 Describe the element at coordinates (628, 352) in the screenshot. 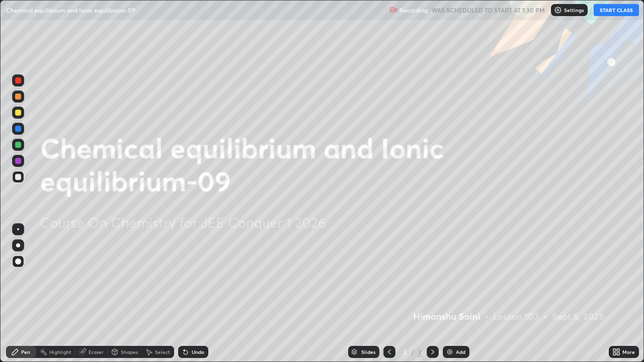

I see `div: More` at that location.